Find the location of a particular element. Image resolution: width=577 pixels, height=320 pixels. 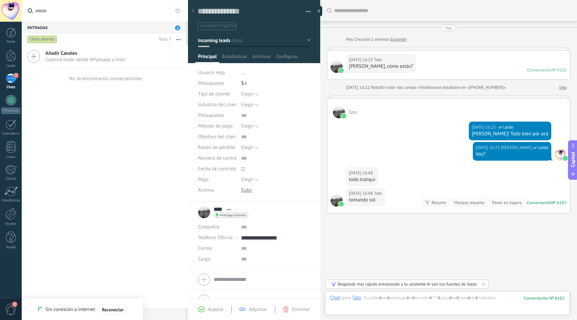

a: Expandir is located at coordinates (398, 39).